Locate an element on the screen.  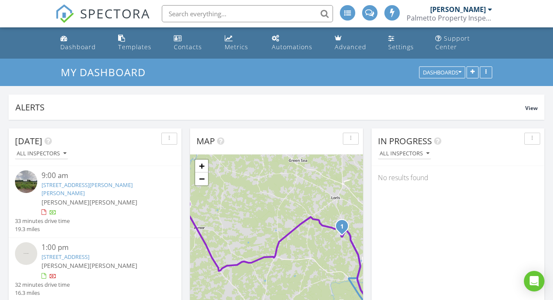
div: Palmetto Property Inspections is located at coordinates (449, 18).